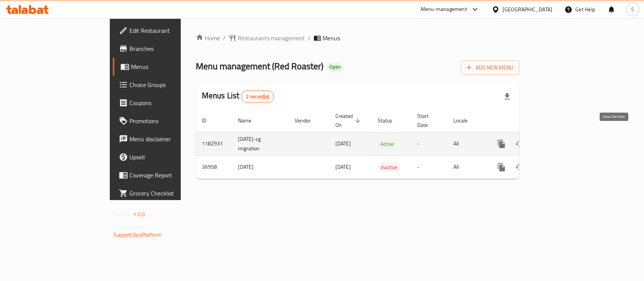 Image resolution: width=644 pixels, height=281 pixels. I want to click on span: Get support on:, so click(131, 228).